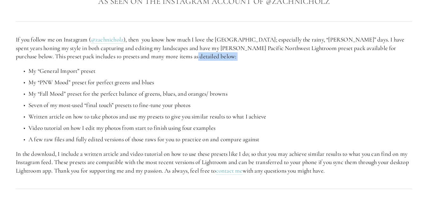 The height and width of the screenshot is (203, 428). I want to click on p: Seven of my most-used “final touch” presets to fine-tune your photos, so click(220, 105).